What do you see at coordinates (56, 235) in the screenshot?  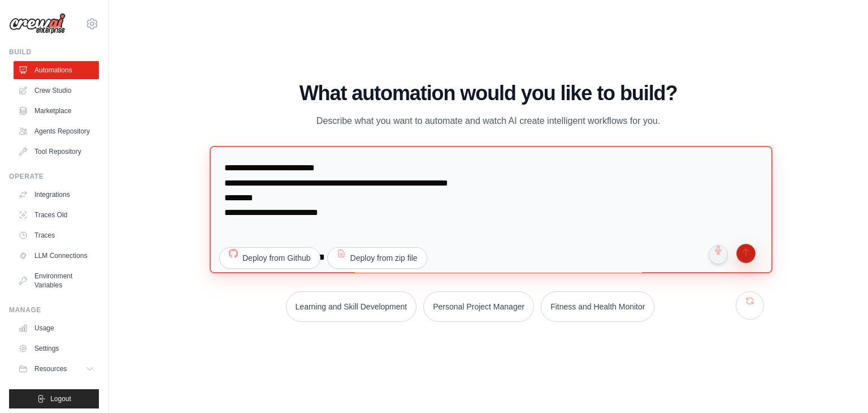 I see `a: Traces` at bounding box center [56, 235].